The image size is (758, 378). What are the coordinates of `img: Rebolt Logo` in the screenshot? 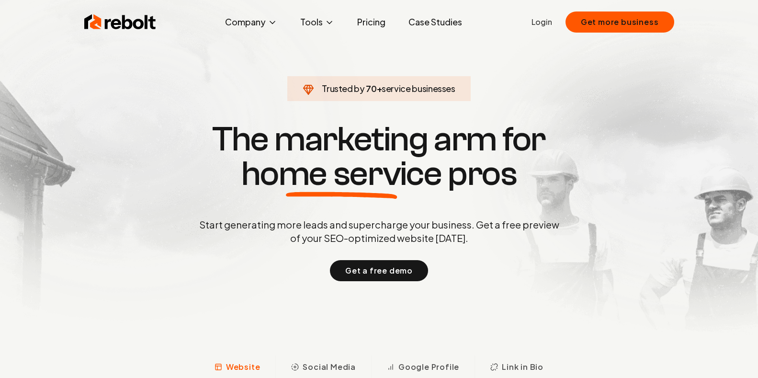 It's located at (120, 22).